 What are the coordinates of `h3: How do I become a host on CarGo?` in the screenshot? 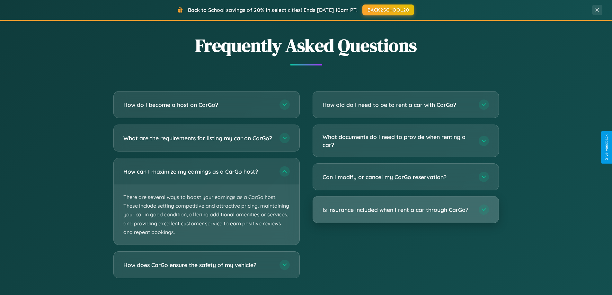 It's located at (198, 105).